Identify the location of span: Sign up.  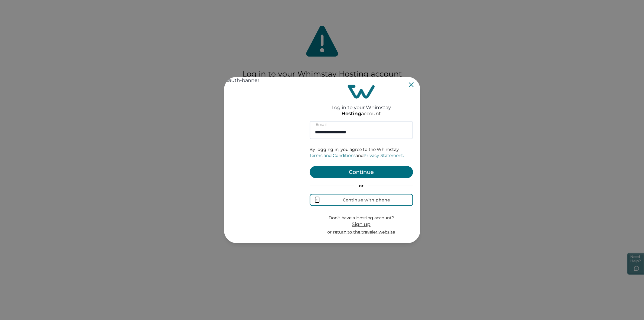
(361, 224).